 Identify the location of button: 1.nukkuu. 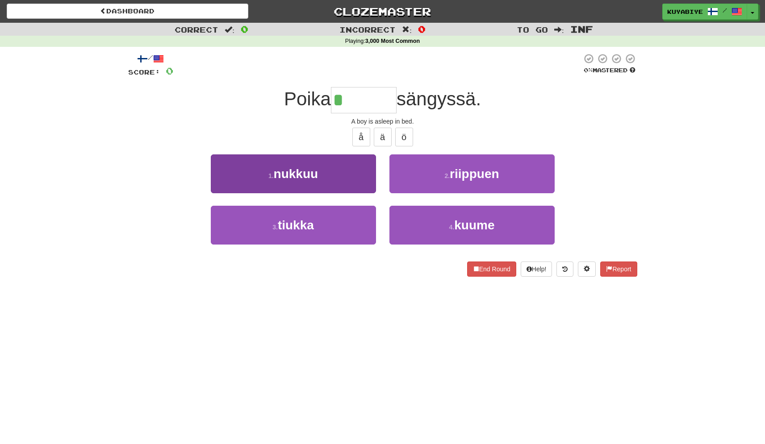
(293, 174).